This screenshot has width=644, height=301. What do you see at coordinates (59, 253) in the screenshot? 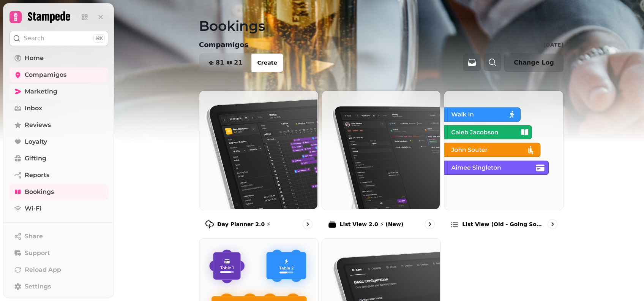
I see `button: Support` at bounding box center [59, 253].